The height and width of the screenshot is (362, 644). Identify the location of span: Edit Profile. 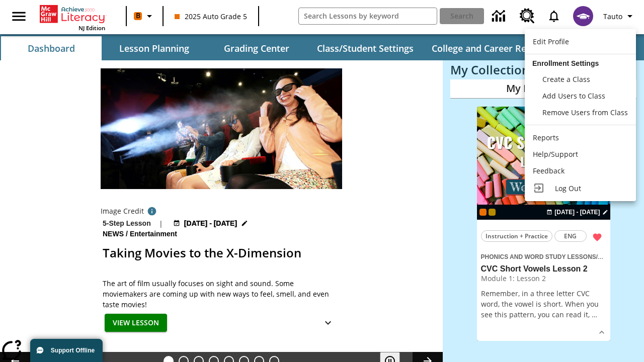
(551, 41).